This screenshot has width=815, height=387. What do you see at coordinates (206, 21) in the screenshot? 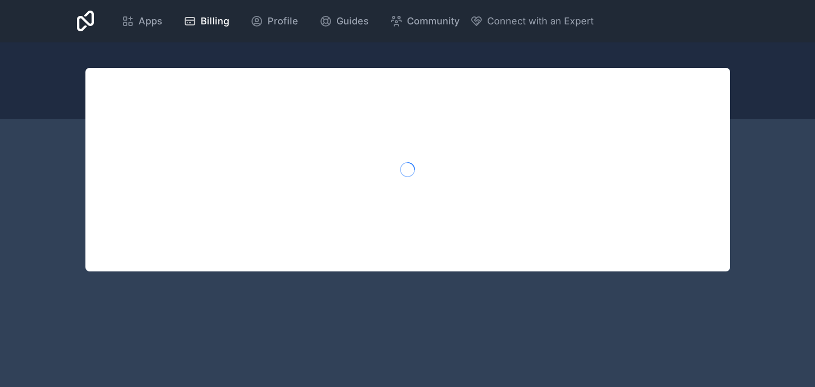
I see `a: Billing` at bounding box center [206, 21].